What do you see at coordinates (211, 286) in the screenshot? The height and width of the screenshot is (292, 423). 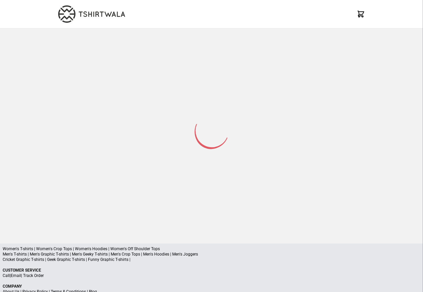 I see `p: Company` at bounding box center [211, 286].